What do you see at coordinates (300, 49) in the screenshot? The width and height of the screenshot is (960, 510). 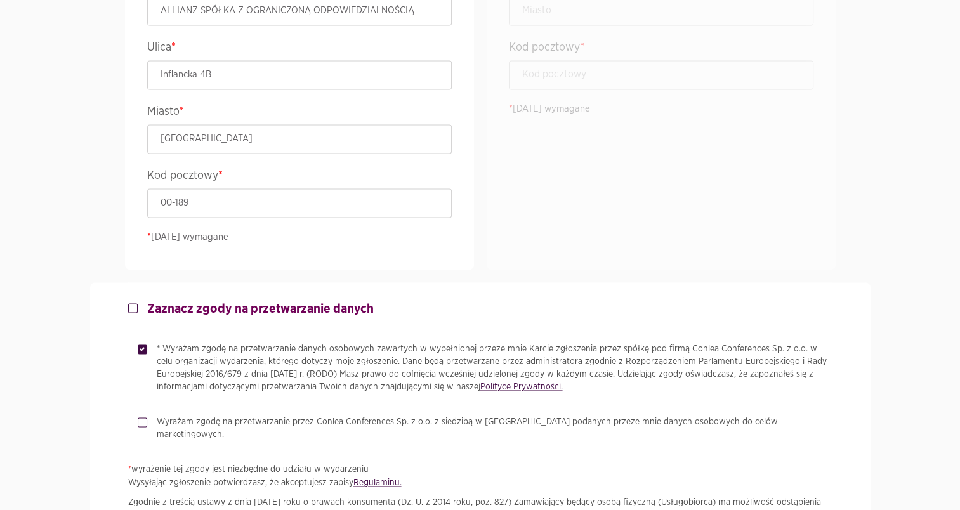 I see `legend: Ulica` at bounding box center [300, 49].